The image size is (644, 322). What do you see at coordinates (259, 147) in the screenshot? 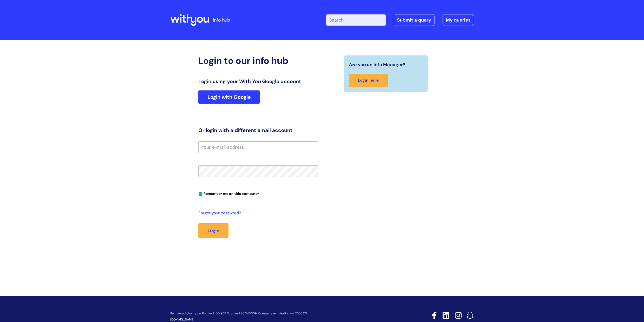
I see `input: Your e-mail address` at bounding box center [259, 147].